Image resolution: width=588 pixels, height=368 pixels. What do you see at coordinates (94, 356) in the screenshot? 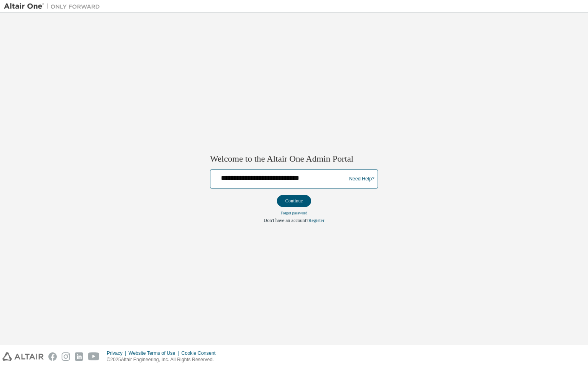
I see `img: youtube.svg` at bounding box center [94, 356].